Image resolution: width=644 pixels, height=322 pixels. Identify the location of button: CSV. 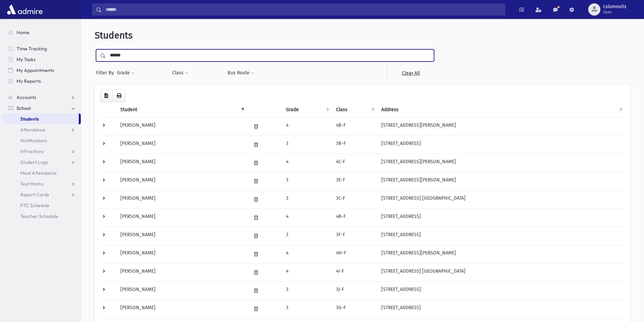
(106, 96).